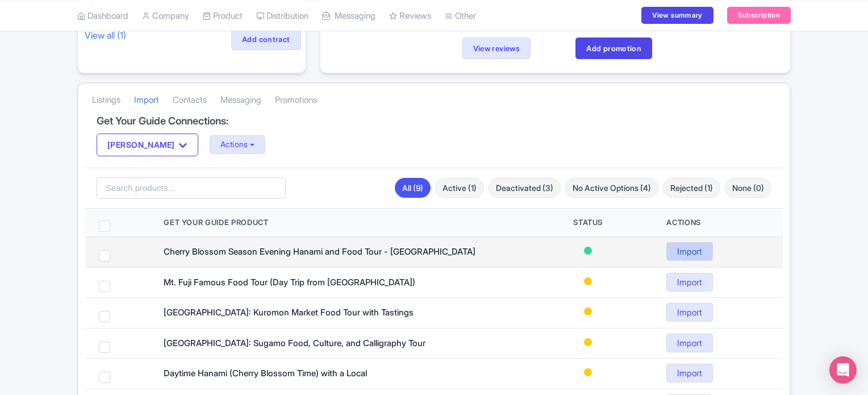  I want to click on div: Mt. Fuji Famous Food Tour (Day Trip from Tokyo), so click(337, 283).